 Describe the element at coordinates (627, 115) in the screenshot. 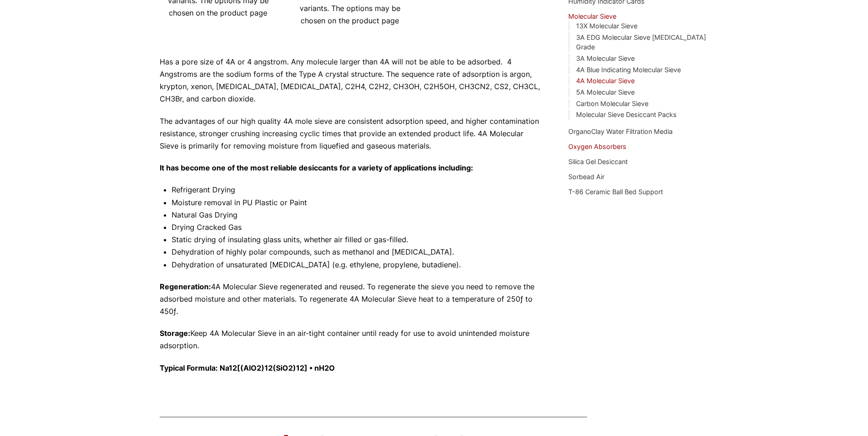

I see `a: Molecular Sieve Desiccant Packs` at that location.